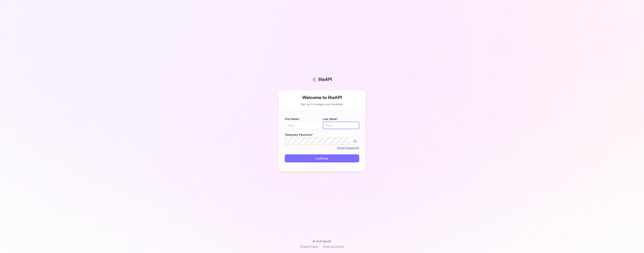 Image resolution: width=644 pixels, height=253 pixels. What do you see at coordinates (303, 119) in the screenshot?
I see `label: First Name` at bounding box center [303, 119].